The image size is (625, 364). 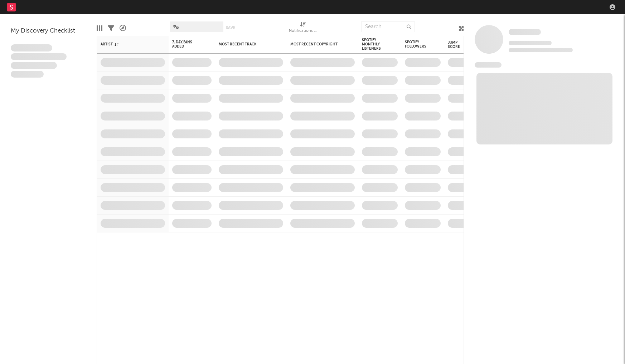 I want to click on div: Spotify Monthly Listeners, so click(x=374, y=44).